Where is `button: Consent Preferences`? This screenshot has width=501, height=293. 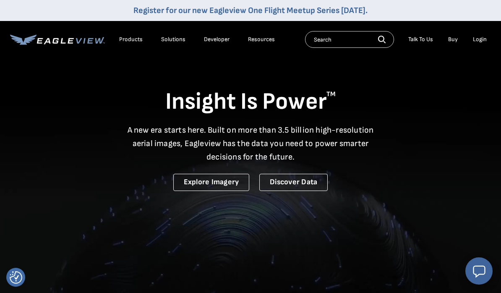
button: Consent Preferences is located at coordinates (16, 277).